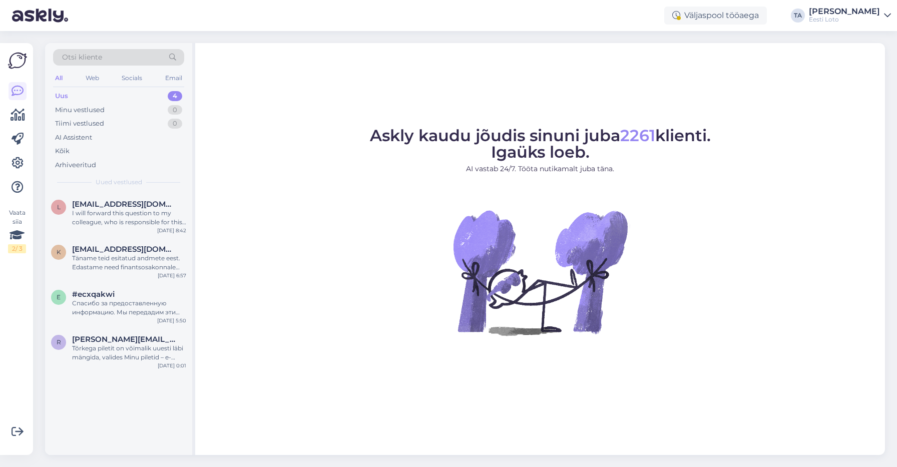 The image size is (897, 467). Describe the element at coordinates (82, 57) in the screenshot. I see `span: Otsi kliente` at that location.